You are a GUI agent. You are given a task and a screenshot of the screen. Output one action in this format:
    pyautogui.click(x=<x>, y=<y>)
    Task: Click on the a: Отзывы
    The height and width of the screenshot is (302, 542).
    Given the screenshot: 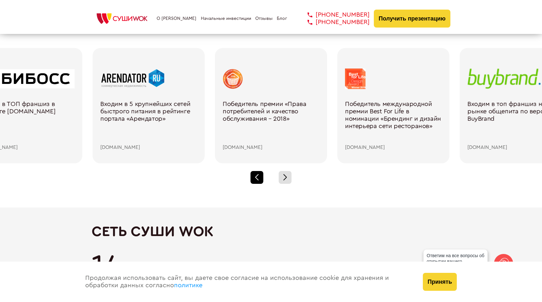 What is the action you would take?
    pyautogui.click(x=264, y=19)
    